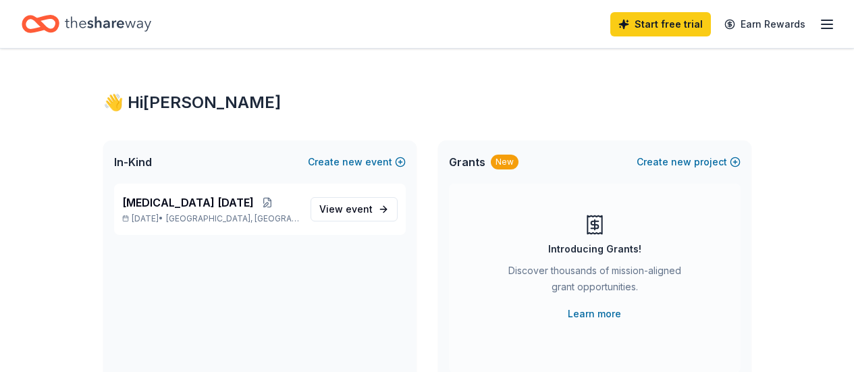  What do you see at coordinates (356, 162) in the screenshot?
I see `button: Createnewevent` at bounding box center [356, 162].